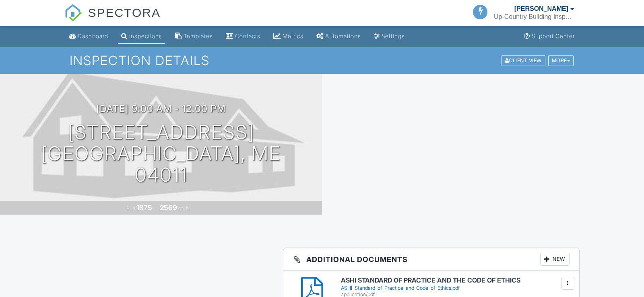  What do you see at coordinates (524, 60) in the screenshot?
I see `a: Client View` at bounding box center [524, 60].